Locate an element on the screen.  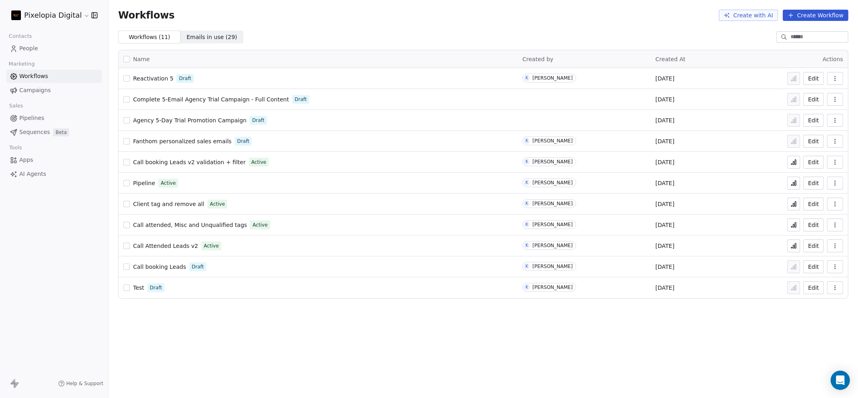
a: SequencesBeta is located at coordinates (54, 132).